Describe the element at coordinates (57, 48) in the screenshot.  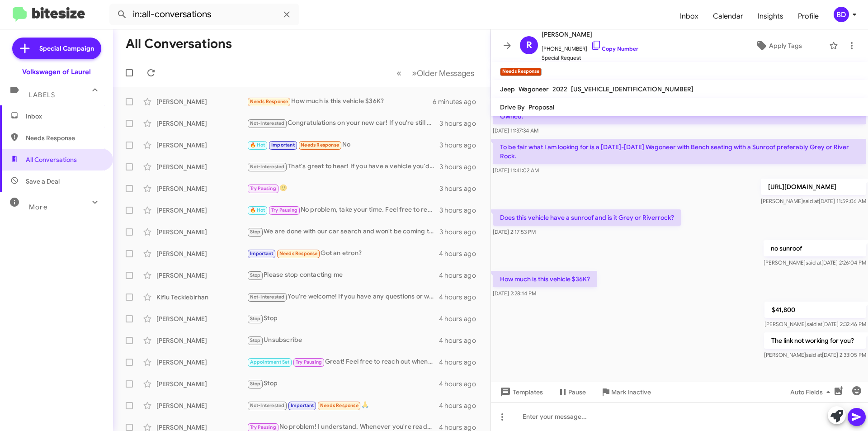
I see `a: Special Campaign` at that location.